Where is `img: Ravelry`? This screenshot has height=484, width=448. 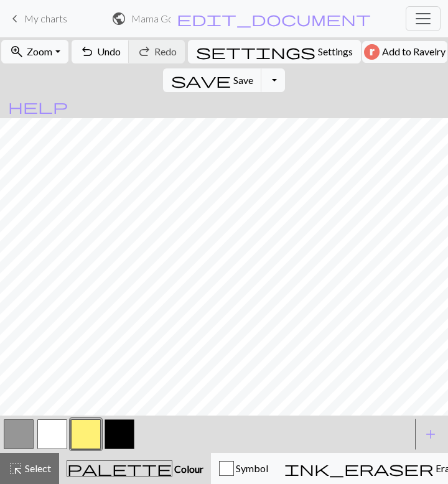 img: Ravelry is located at coordinates (371, 52).